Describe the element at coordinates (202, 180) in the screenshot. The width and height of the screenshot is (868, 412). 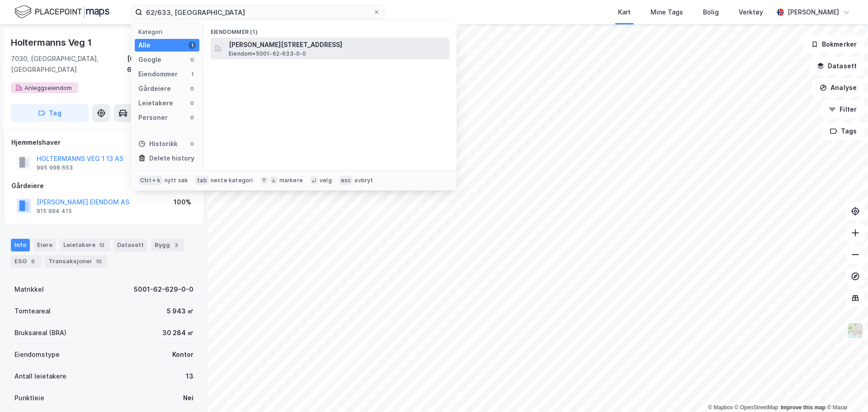
I see `div: tab` at that location.